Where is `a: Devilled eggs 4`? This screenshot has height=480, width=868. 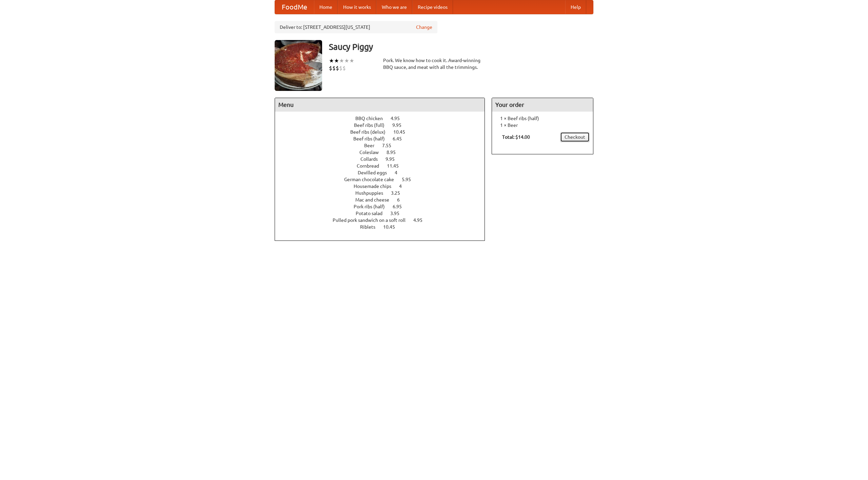 a: Devilled eggs 4 is located at coordinates (384, 173).